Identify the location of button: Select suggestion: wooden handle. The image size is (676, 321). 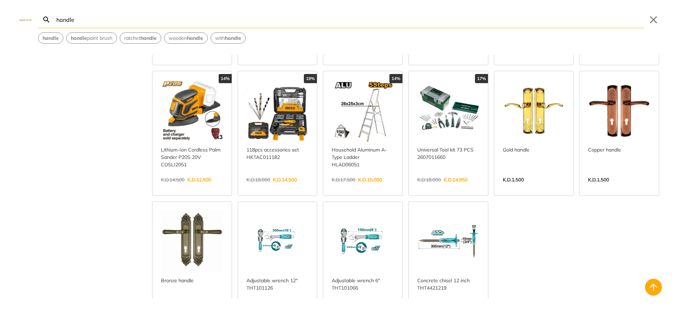
(186, 38).